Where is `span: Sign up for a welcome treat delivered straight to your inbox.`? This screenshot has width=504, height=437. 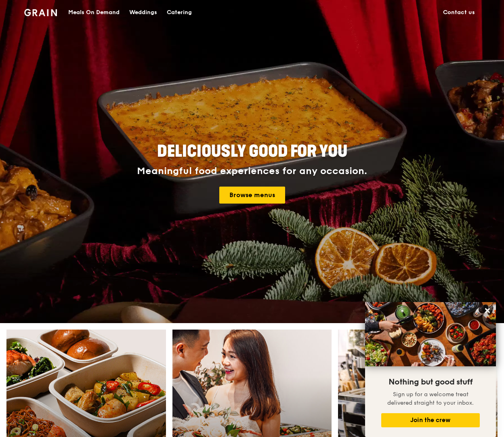
span: Sign up for a welcome treat delivered straight to your inbox. is located at coordinates (431, 398).